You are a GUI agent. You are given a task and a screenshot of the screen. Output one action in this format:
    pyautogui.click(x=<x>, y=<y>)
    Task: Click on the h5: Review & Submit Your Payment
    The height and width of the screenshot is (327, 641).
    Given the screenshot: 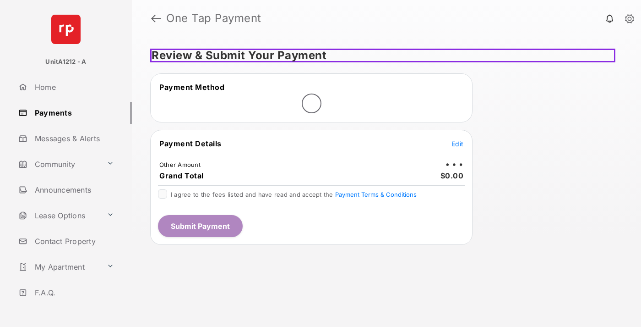 What is the action you would take?
    pyautogui.click(x=383, y=55)
    